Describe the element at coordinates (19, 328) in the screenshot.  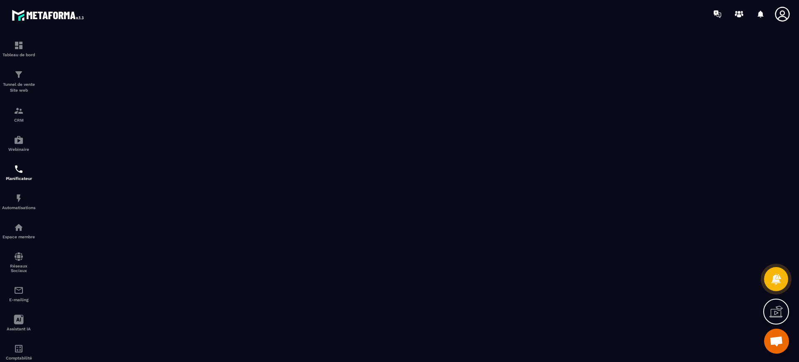
I see `p: Assistant IA` at that location.